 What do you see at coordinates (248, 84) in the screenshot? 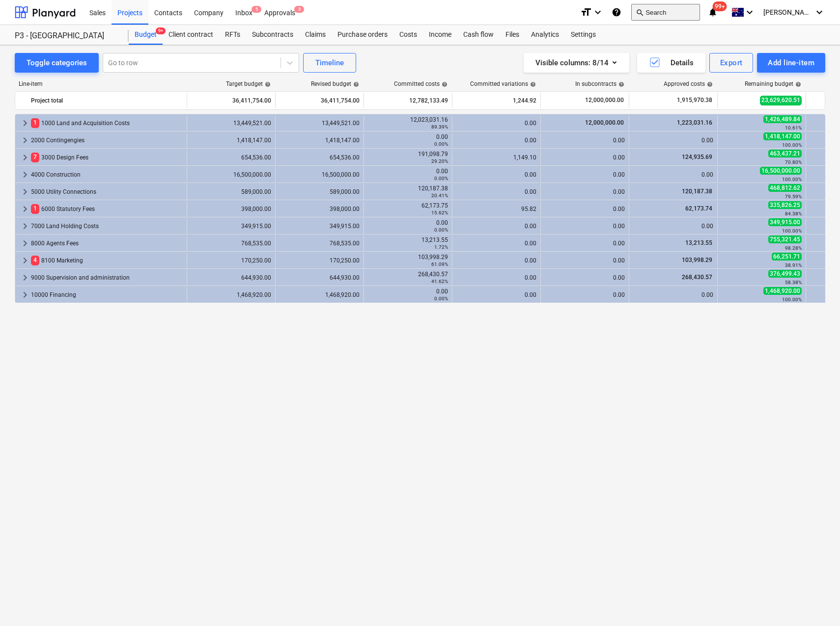
I see `div: Target budget` at bounding box center [248, 84].